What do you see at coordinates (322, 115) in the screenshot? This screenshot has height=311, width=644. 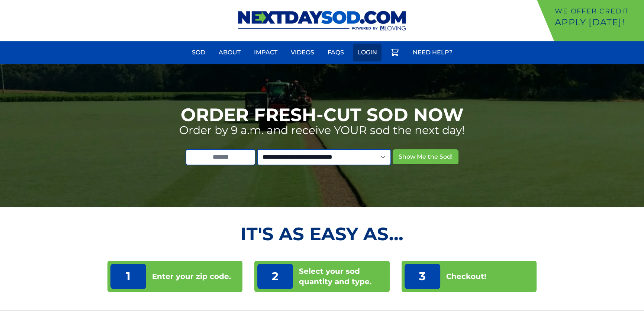 I see `h1: Order Fresh-Cut Sod Now` at bounding box center [322, 115].